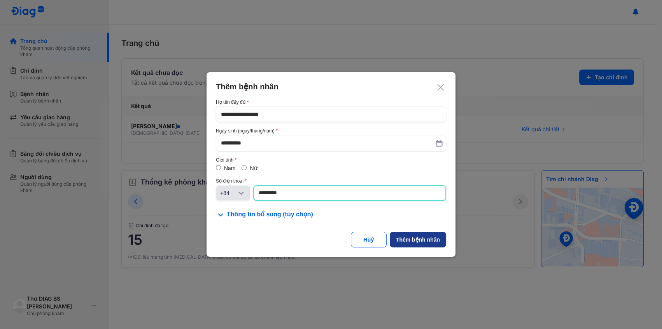 The image size is (662, 329). What do you see at coordinates (270, 215) in the screenshot?
I see `span: Thông tin bổ sung (tùy chọn)` at bounding box center [270, 215].